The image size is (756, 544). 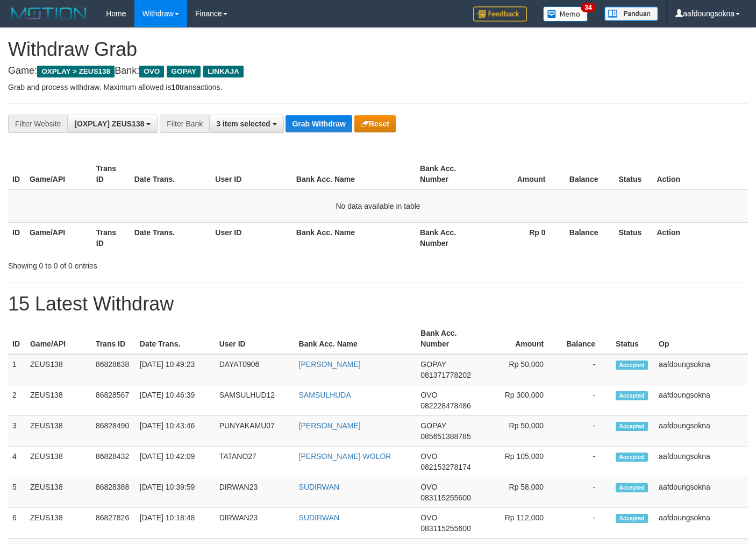 What do you see at coordinates (17, 523) in the screenshot?
I see `td: 6` at bounding box center [17, 523].